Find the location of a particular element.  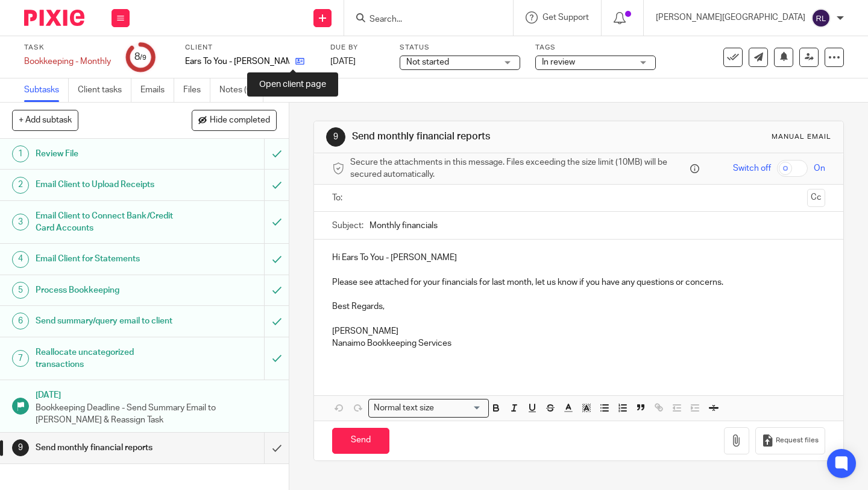

img: Pixie is located at coordinates (54, 18).